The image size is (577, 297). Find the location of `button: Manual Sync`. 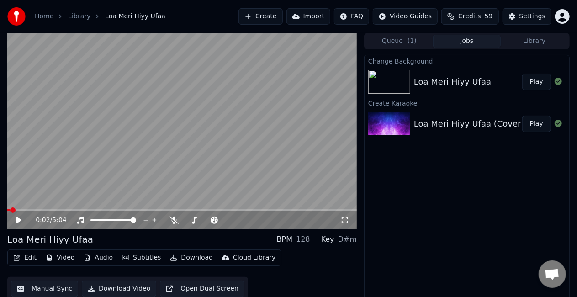

button: Manual Sync is located at coordinates (44, 289).